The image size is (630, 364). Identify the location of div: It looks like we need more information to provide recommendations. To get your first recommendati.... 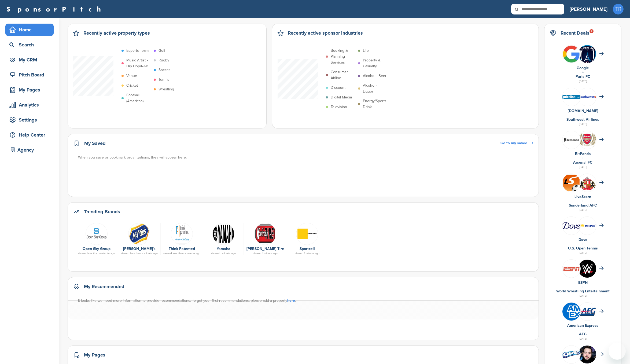
(305, 300).